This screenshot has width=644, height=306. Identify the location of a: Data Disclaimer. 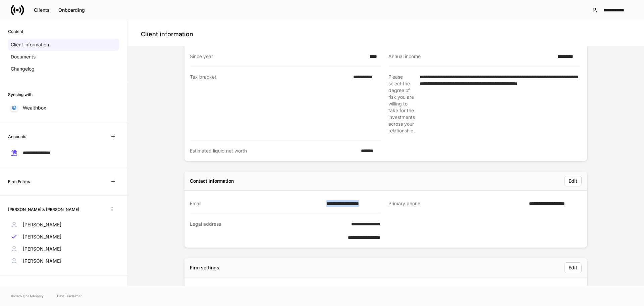
(70, 296).